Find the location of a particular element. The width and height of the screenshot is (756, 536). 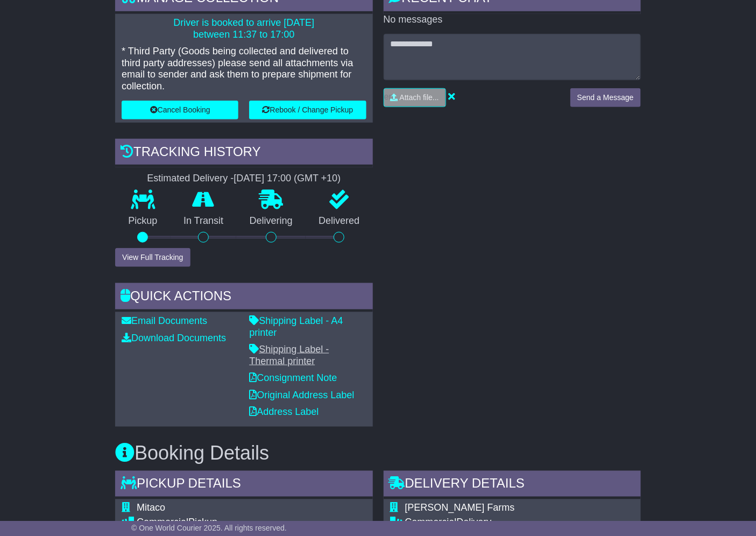

p: Delivering is located at coordinates (271, 221).